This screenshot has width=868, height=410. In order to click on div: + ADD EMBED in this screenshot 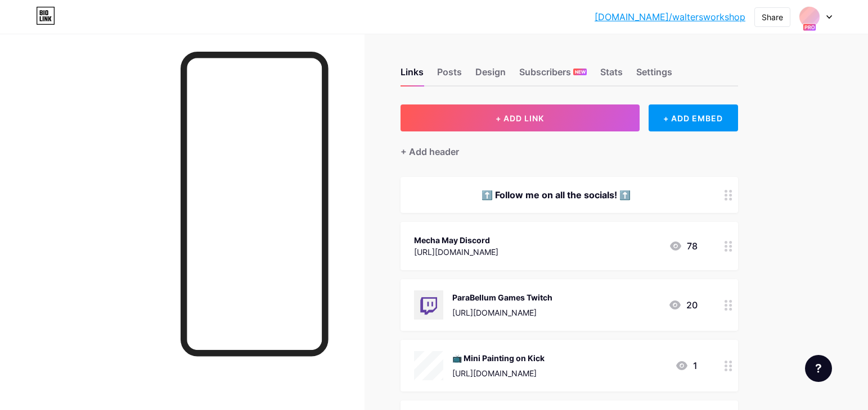, I will do `click(693, 118)`.